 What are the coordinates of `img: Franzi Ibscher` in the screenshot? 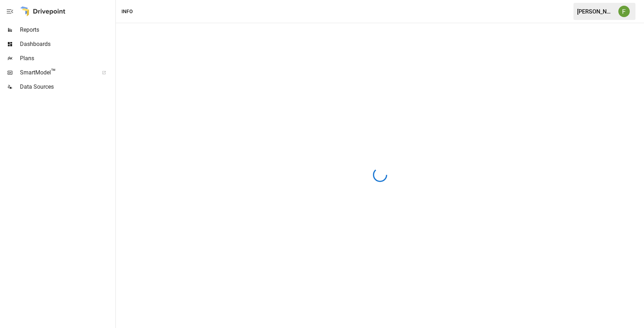 It's located at (624, 11).